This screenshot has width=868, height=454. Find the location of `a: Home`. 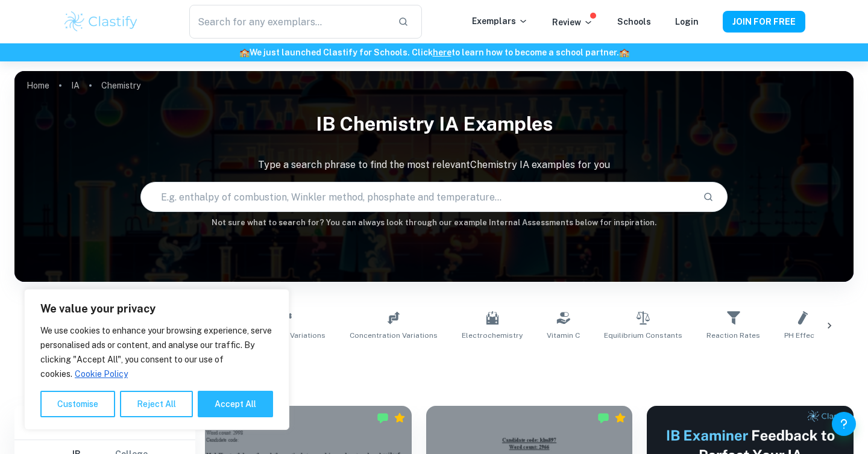

a: Home is located at coordinates (38, 85).